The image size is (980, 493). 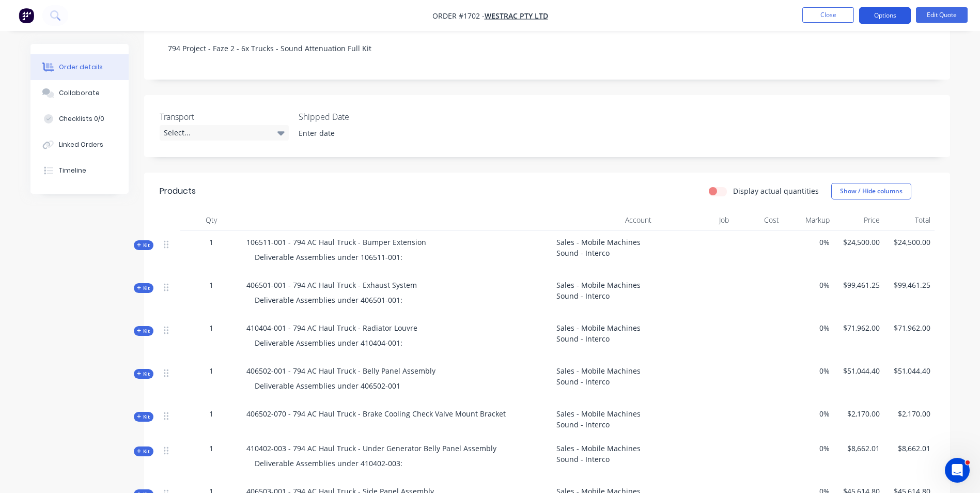 I want to click on span: Order #1702 -, so click(x=458, y=15).